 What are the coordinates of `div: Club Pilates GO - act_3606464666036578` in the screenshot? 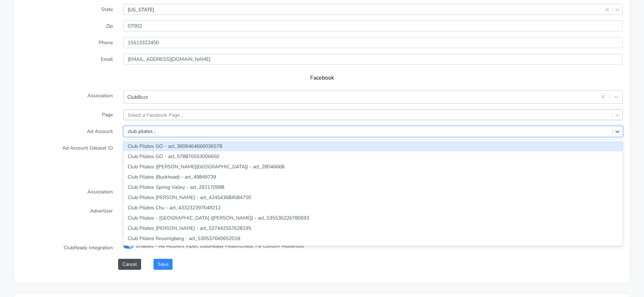 It's located at (374, 146).